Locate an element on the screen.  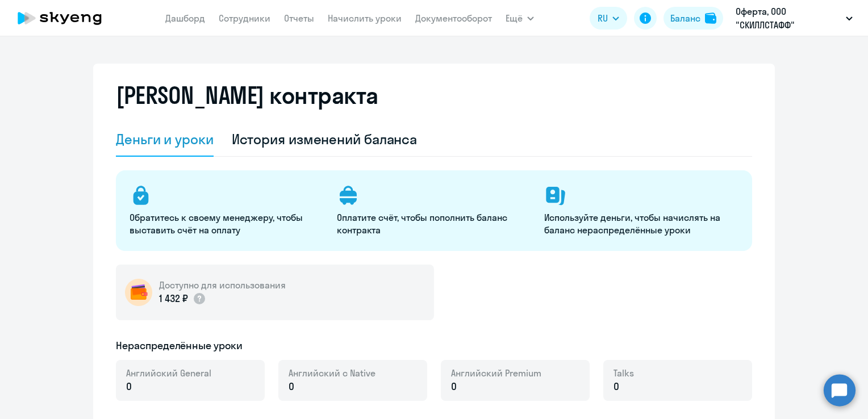
div: Деньги и уроки is located at coordinates (165, 139).